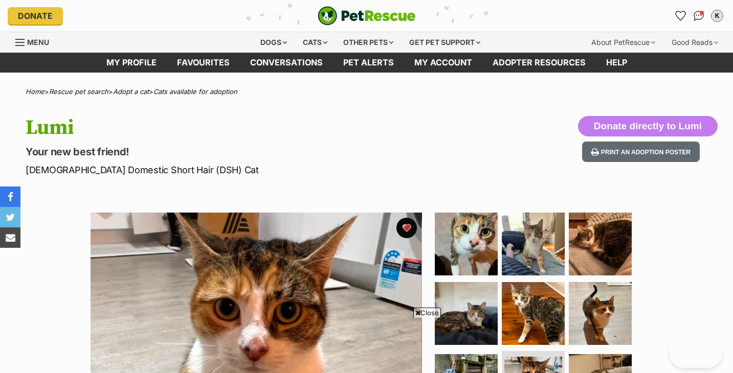 The width and height of the screenshot is (733, 373). What do you see at coordinates (36, 41) in the screenshot?
I see `a: Menu` at bounding box center [36, 41].